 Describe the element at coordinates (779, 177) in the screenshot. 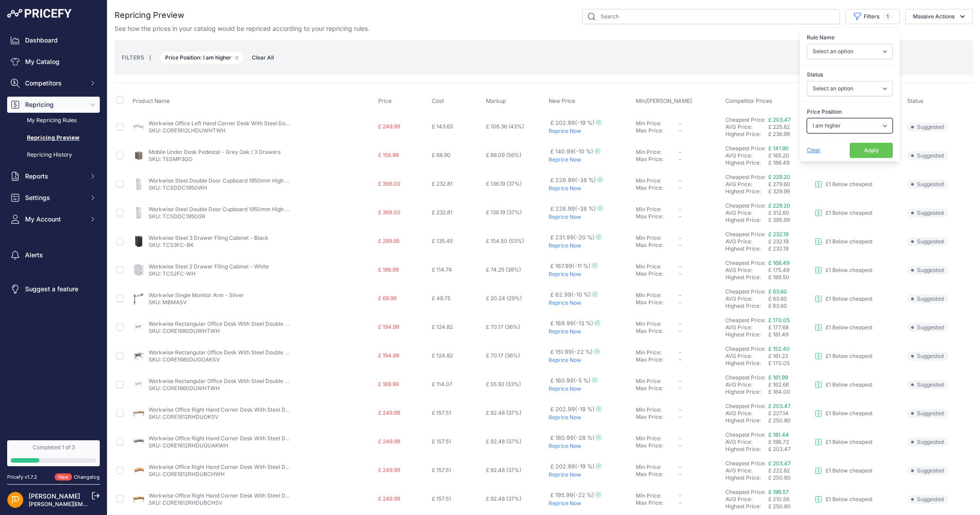

I see `span: £ 229.20` at that location.